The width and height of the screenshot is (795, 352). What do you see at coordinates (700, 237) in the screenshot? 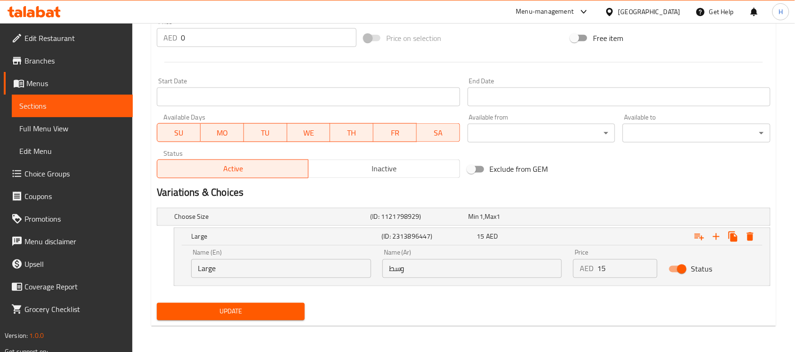
I see `button: Add choice group` at bounding box center [700, 237].